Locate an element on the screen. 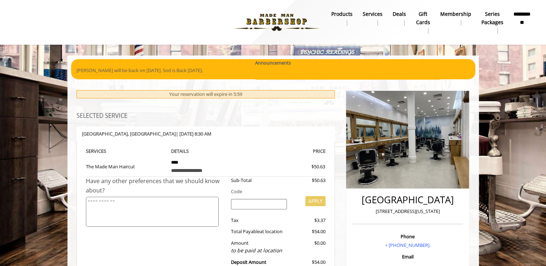 Image resolution: width=546 pixels, height=266 pixels. span: S is located at coordinates (105, 151).